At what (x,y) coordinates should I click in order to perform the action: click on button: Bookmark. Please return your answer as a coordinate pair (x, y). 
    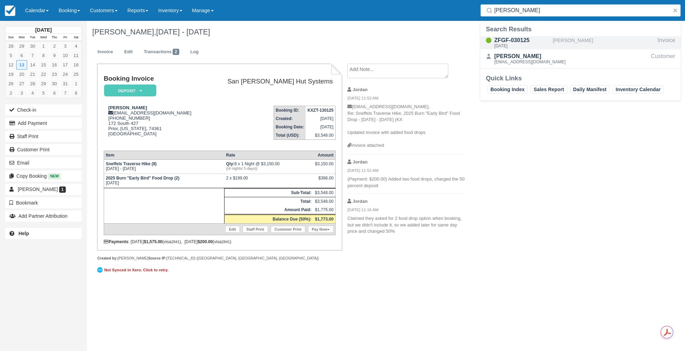
    Looking at the image, I should click on (43, 203).